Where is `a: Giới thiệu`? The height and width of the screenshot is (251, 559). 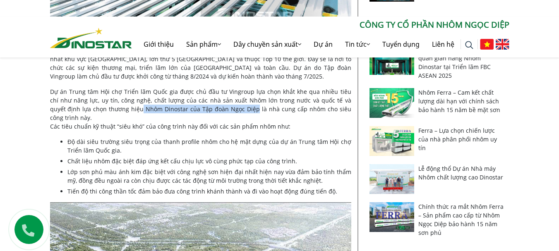 a: Giới thiệu is located at coordinates (159, 44).